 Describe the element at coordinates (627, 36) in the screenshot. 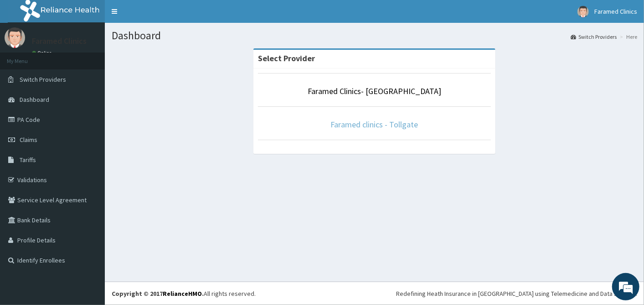

I see `li: Here` at that location.